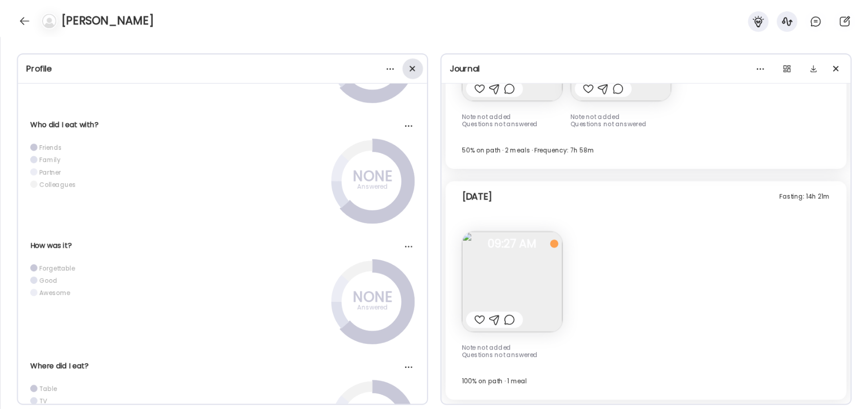 The width and height of the screenshot is (868, 409). I want to click on div: Colleagues, so click(57, 184).